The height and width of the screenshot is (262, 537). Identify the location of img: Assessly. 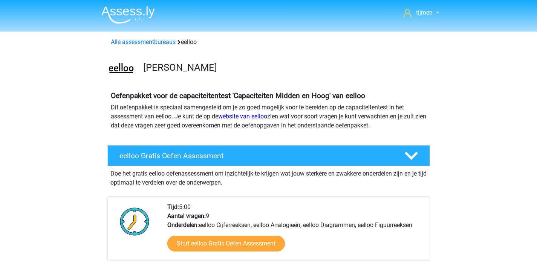
(128, 15).